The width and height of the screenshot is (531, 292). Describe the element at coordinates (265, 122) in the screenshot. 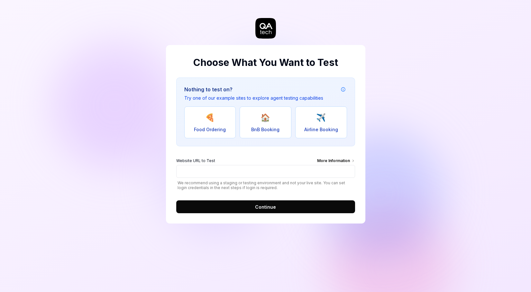

I see `button: 🏠BnB Booking` at that location.